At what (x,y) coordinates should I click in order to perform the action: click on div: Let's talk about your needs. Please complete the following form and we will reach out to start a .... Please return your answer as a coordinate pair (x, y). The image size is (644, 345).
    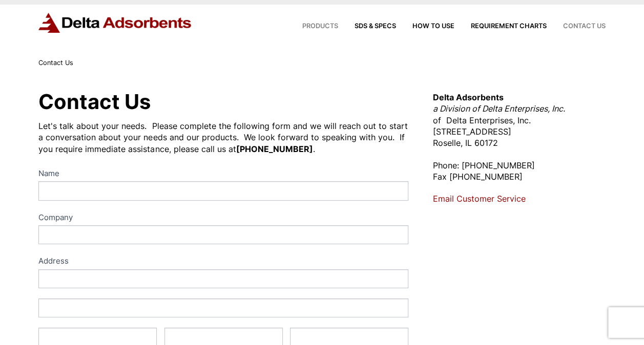
    Looking at the image, I should click on (223, 137).